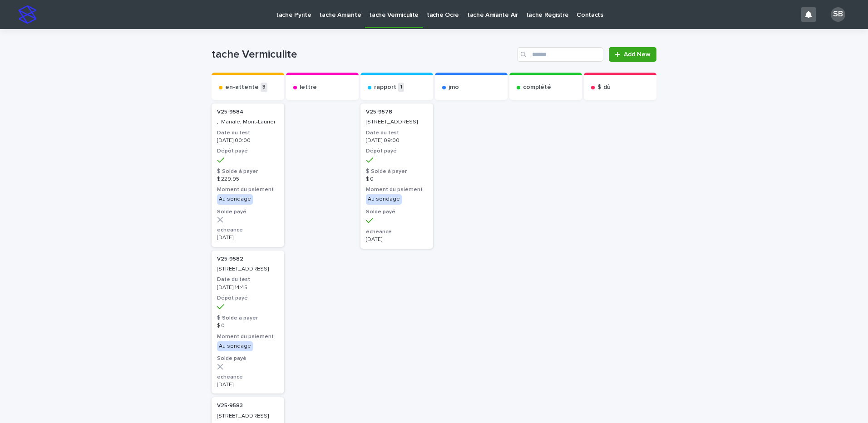 The width and height of the screenshot is (868, 423). I want to click on h1: tache Vermiculite, so click(362, 55).